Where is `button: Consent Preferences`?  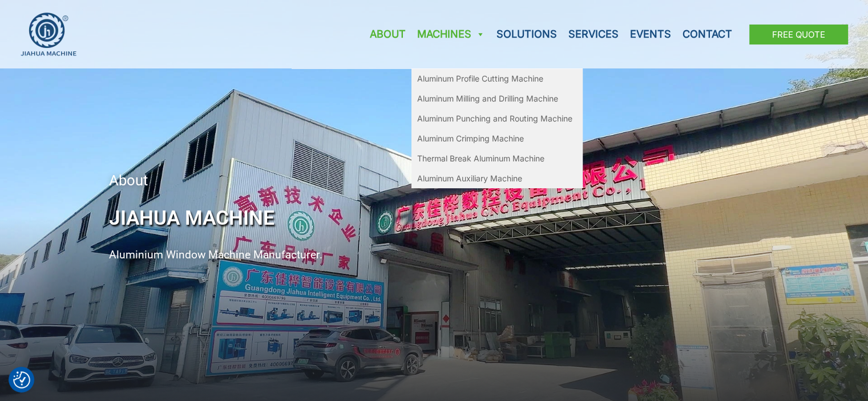
button: Consent Preferences is located at coordinates (22, 380).